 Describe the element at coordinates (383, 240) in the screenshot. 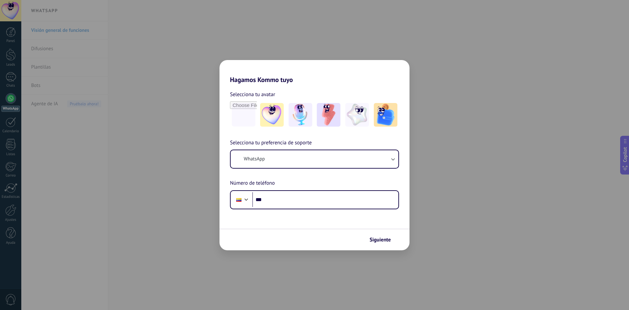

I see `button: Siguiente` at that location.